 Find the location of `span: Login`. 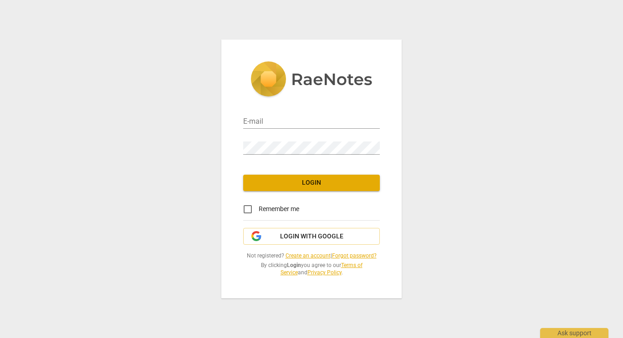

span: Login is located at coordinates (312, 183).